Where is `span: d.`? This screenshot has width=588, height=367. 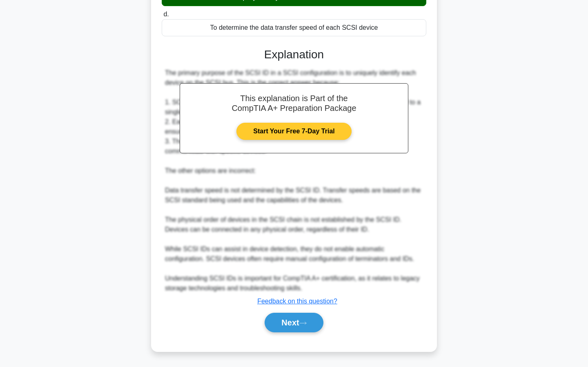
span: d. is located at coordinates (166, 14).